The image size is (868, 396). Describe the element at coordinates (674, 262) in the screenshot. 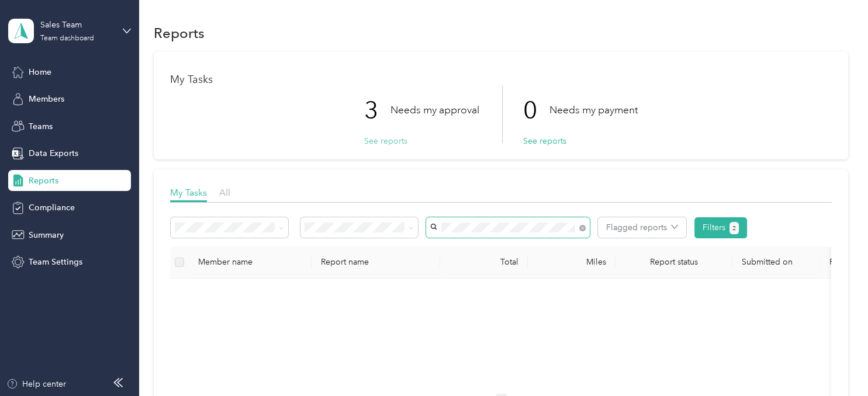

I see `span: Report status` at that location.